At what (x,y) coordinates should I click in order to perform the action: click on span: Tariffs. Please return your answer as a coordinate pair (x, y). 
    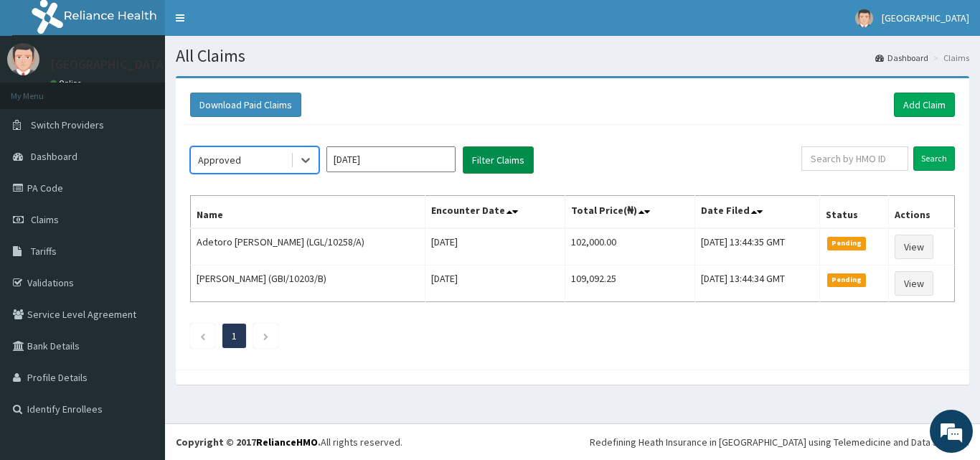
    Looking at the image, I should click on (44, 251).